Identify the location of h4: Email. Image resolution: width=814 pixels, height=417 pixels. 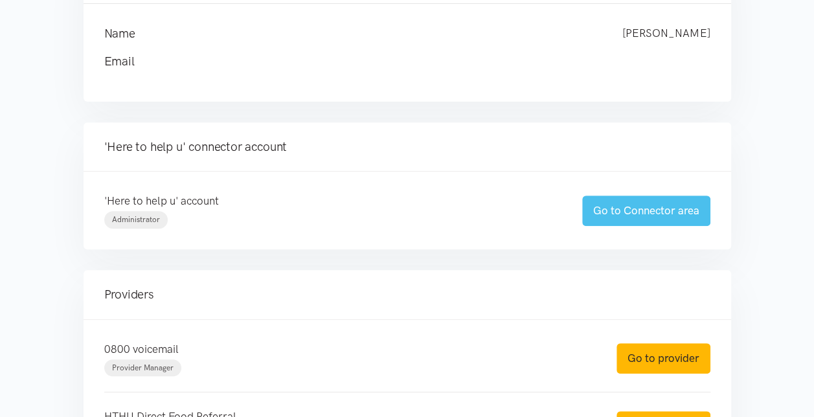
(394, 61).